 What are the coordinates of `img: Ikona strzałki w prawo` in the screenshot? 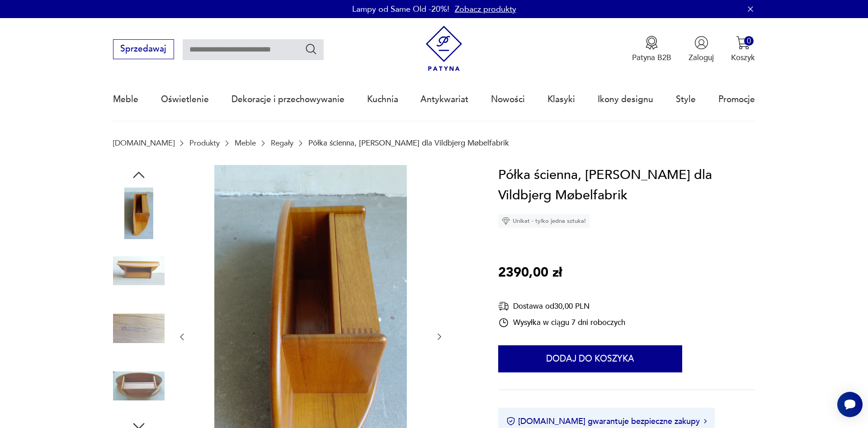 It's located at (705, 421).